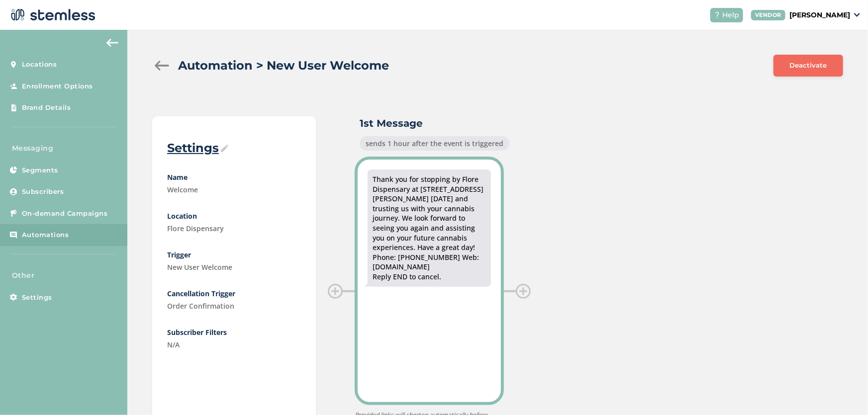 The image size is (868, 415). Describe the element at coordinates (45, 235) in the screenshot. I see `span: Automations` at that location.